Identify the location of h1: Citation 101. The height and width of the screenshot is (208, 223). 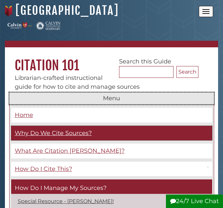
(112, 60).